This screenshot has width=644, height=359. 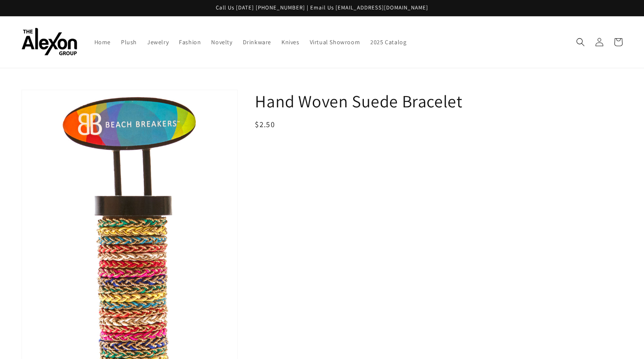 I want to click on a: 2025 Catalog, so click(x=388, y=42).